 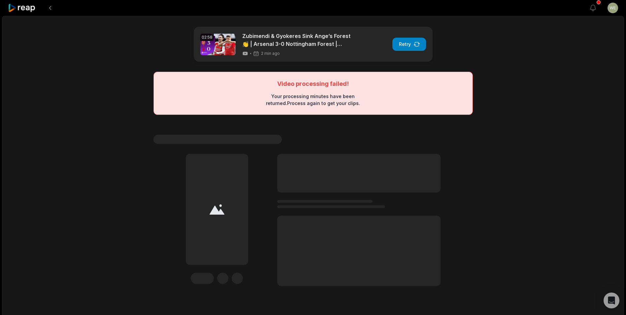 What do you see at coordinates (409, 44) in the screenshot?
I see `button: Retry` at bounding box center [409, 44].